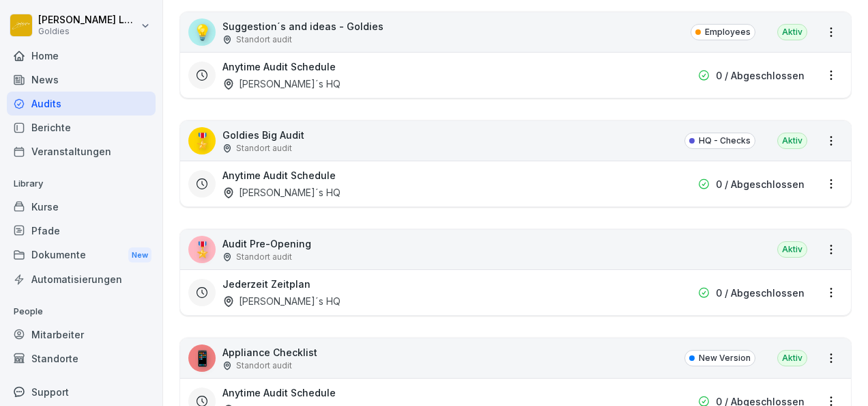 The height and width of the screenshot is (406, 868). Describe the element at coordinates (263, 135) in the screenshot. I see `p: Goldies Big Audit` at that location.